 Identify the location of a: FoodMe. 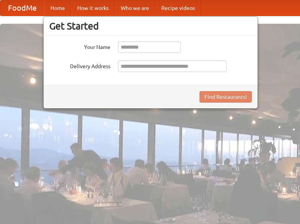
(22, 8).